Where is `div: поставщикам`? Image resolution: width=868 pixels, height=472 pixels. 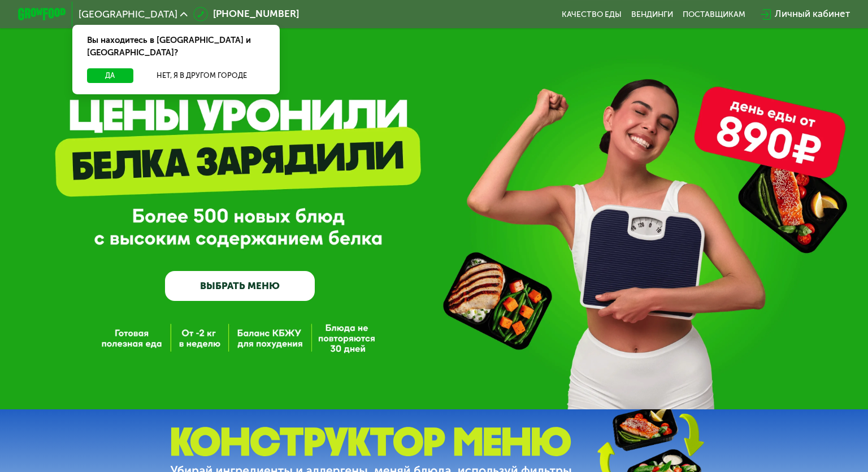 div: поставщикам is located at coordinates (714, 14).